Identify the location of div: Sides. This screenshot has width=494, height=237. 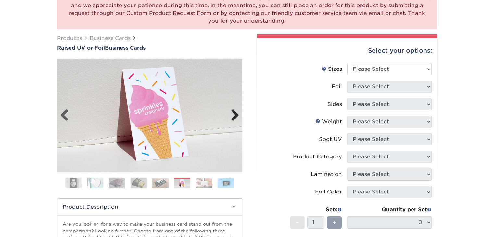
(334, 104).